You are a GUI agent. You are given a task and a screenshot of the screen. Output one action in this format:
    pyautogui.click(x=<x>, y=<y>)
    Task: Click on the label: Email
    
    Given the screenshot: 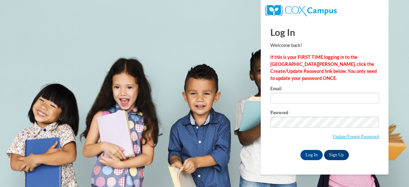 What is the action you would take?
    pyautogui.click(x=325, y=89)
    